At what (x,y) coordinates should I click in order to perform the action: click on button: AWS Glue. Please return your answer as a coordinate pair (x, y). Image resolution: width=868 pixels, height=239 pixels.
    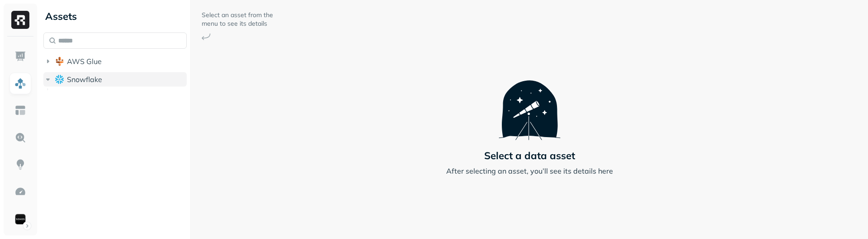
    Looking at the image, I should click on (115, 62).